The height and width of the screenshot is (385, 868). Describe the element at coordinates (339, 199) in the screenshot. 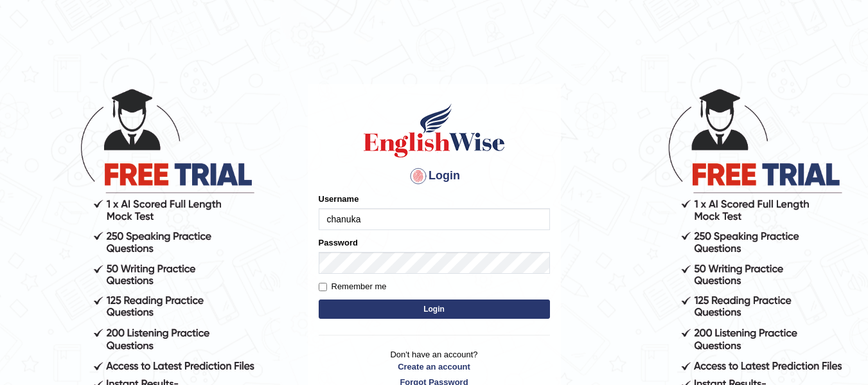

I see `label: Username` at that location.